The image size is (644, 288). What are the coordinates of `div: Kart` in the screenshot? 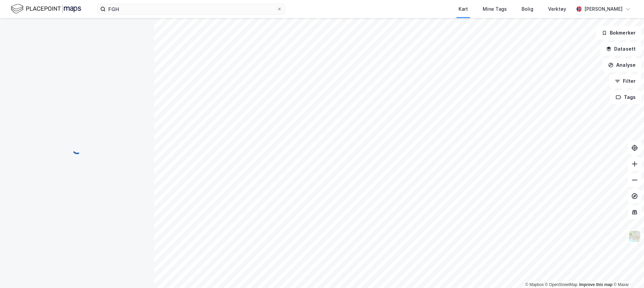 It's located at (463, 9).